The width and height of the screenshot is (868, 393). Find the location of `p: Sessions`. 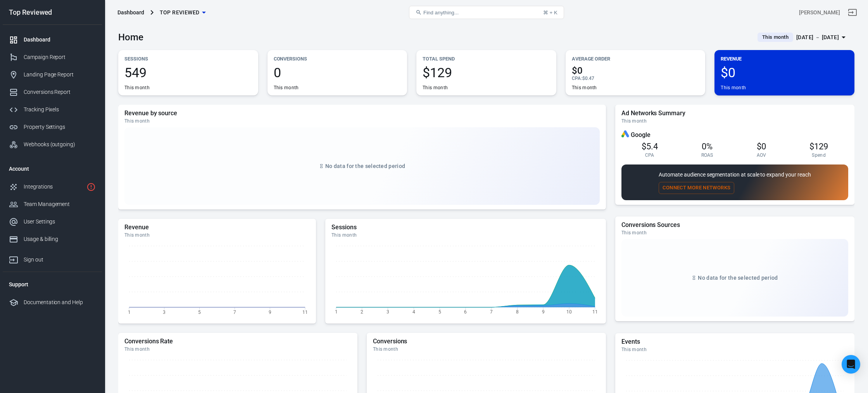

p: Sessions is located at coordinates (188, 59).